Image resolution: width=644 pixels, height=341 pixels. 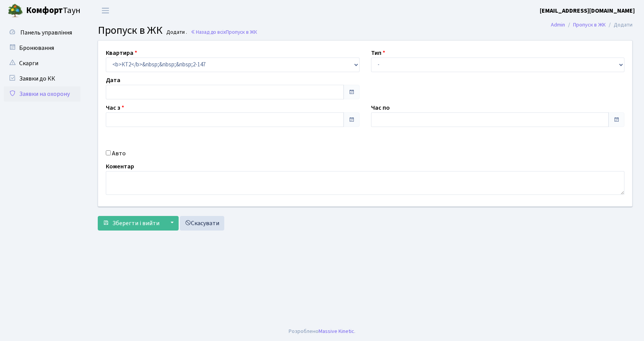 I want to click on img: logo.png, so click(x=15, y=11).